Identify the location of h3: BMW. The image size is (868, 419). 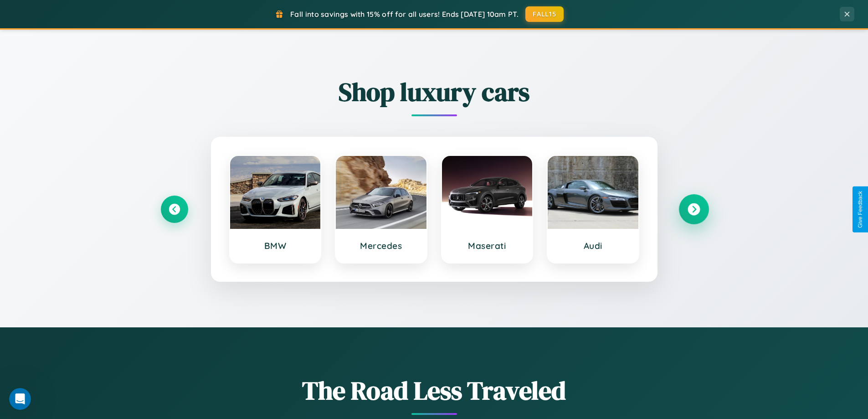
(275, 246).